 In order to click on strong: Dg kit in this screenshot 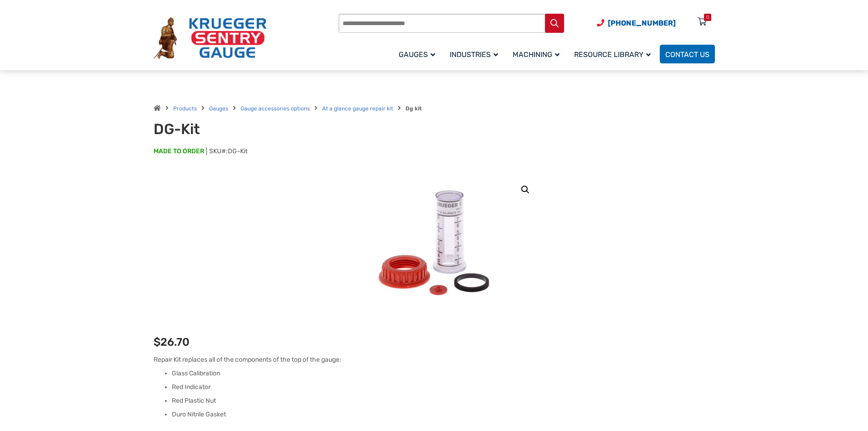, I will do `click(414, 109)`.